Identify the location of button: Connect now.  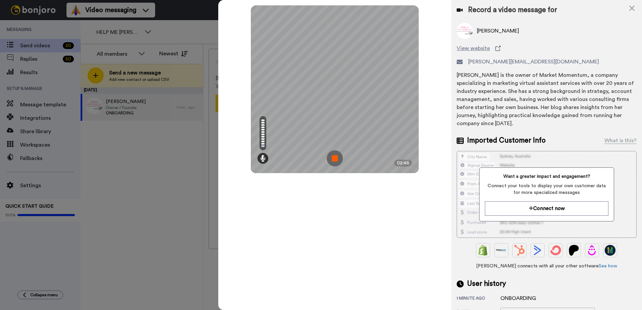
(546, 209).